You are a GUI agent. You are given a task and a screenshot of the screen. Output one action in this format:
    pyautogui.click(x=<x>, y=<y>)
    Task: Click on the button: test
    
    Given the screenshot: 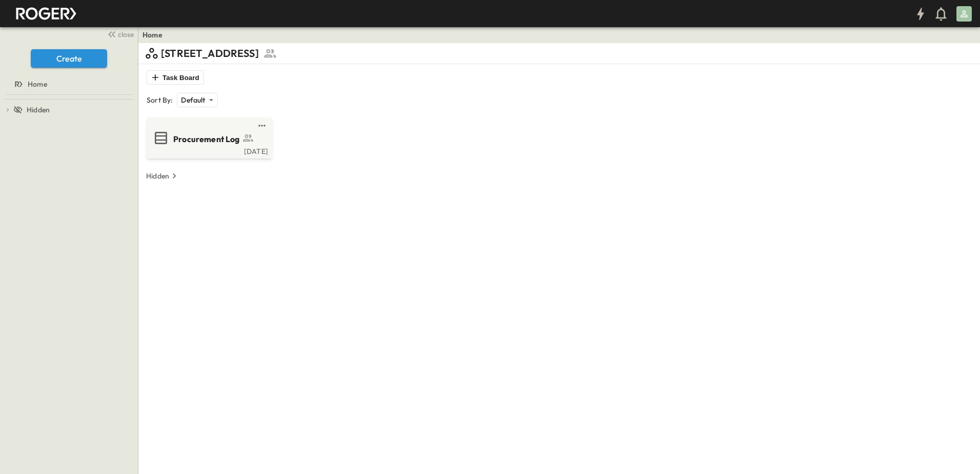 What is the action you would take?
    pyautogui.click(x=262, y=126)
    